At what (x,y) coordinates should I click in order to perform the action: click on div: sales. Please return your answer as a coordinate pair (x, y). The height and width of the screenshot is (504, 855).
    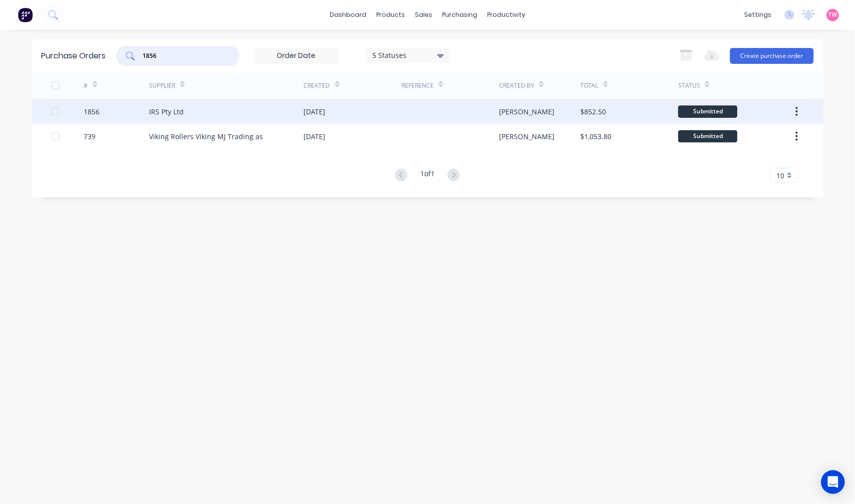
    Looking at the image, I should click on (423, 15).